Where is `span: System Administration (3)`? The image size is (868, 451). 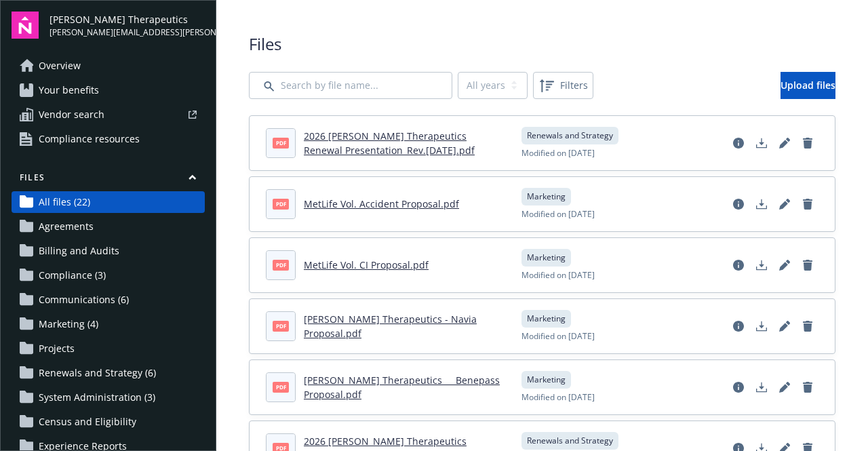 span: System Administration (3) is located at coordinates (97, 398).